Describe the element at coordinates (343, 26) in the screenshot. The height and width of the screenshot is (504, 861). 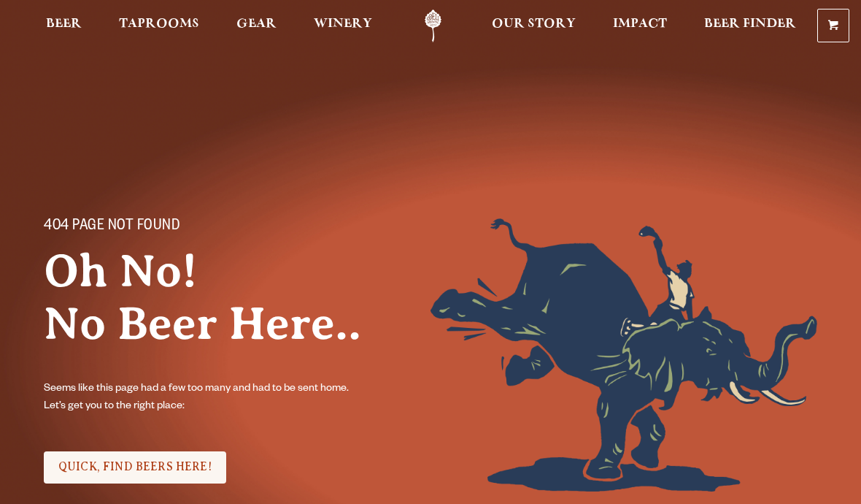
I see `a: Winery` at that location.